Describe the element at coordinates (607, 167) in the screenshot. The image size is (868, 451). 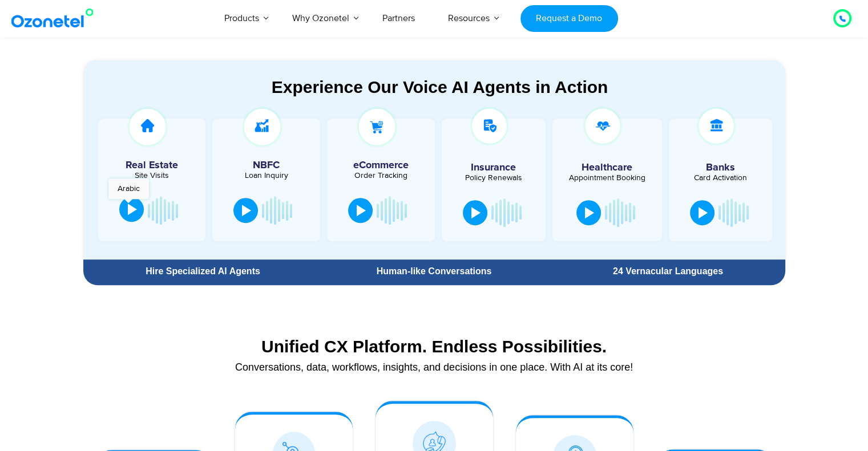
I see `h5: Healthcare` at that location.